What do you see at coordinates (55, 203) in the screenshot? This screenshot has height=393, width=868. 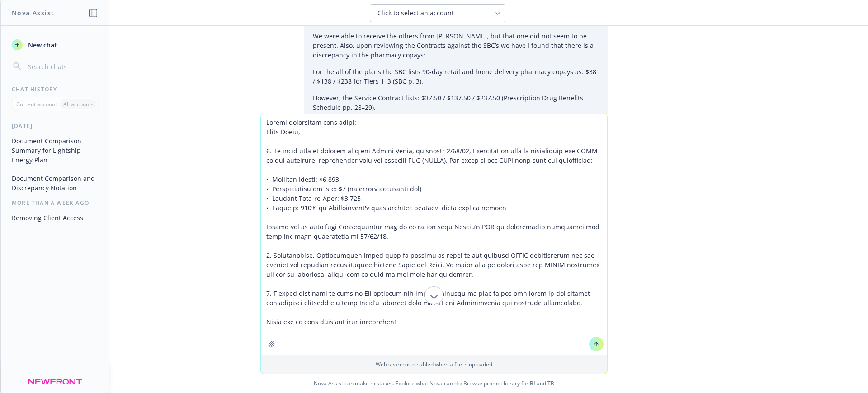 I see `div: More than a week ago` at bounding box center [55, 203].